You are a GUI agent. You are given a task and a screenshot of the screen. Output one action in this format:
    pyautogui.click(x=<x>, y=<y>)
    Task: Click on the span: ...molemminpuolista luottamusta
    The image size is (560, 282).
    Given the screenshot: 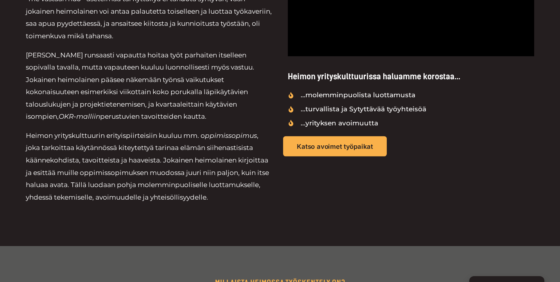 What is the action you would take?
    pyautogui.click(x=357, y=95)
    